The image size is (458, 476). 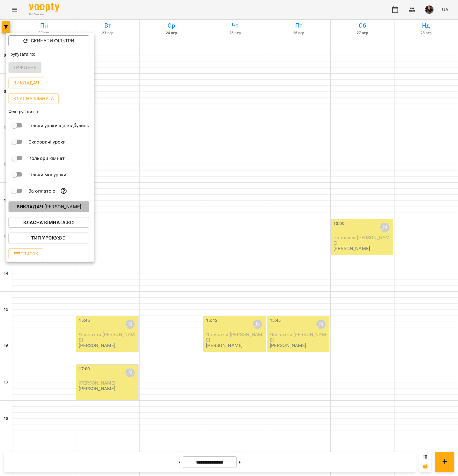 I want to click on span: Список, so click(x=26, y=254).